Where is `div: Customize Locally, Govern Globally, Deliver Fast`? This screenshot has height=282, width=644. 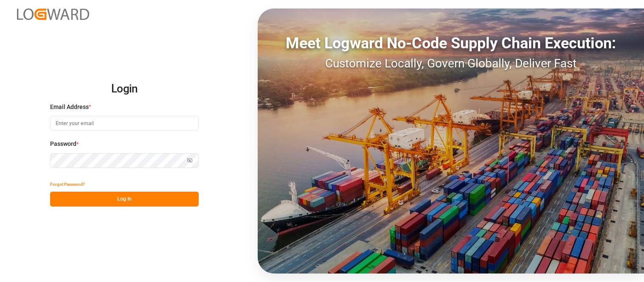 div: Customize Locally, Govern Globally, Deliver Fast is located at coordinates (451, 64).